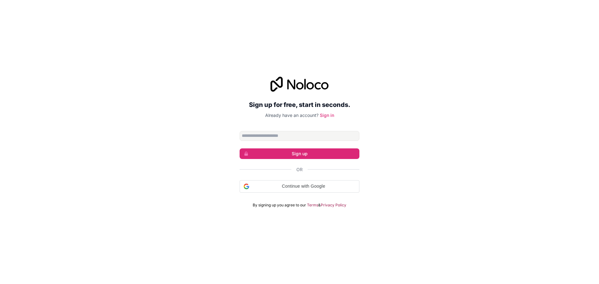 The height and width of the screenshot is (284, 599). Describe the element at coordinates (313, 205) in the screenshot. I see `a: Terms` at that location.